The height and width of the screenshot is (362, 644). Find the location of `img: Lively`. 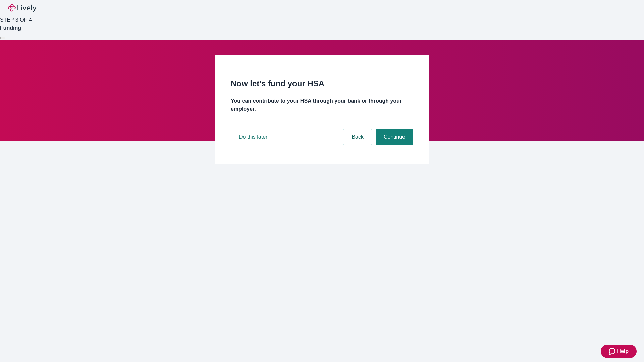

img: Lively is located at coordinates (22, 8).